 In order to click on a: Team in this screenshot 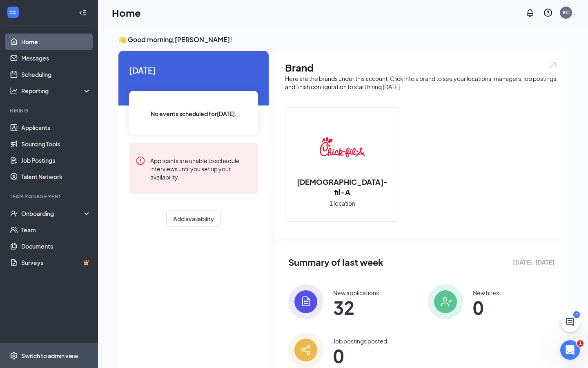, I will do `click(56, 230)`.